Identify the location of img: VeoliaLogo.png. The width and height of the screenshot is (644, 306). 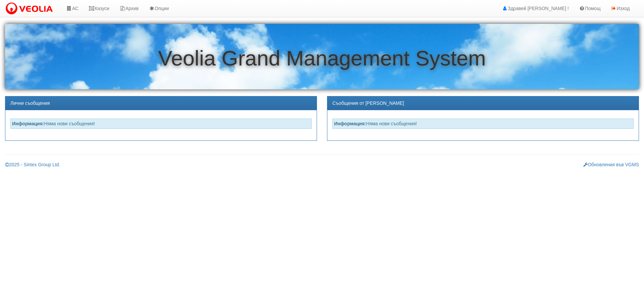
(30, 9).